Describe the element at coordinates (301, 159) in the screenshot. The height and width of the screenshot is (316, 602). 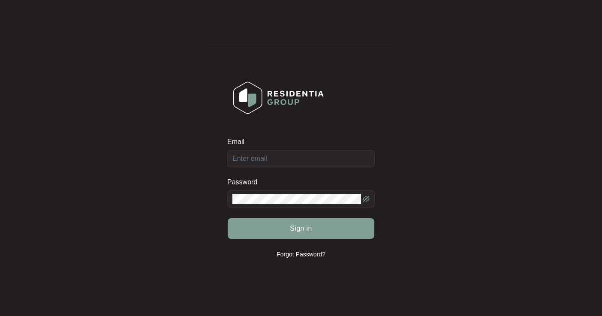
I see `input: Email` at that location.